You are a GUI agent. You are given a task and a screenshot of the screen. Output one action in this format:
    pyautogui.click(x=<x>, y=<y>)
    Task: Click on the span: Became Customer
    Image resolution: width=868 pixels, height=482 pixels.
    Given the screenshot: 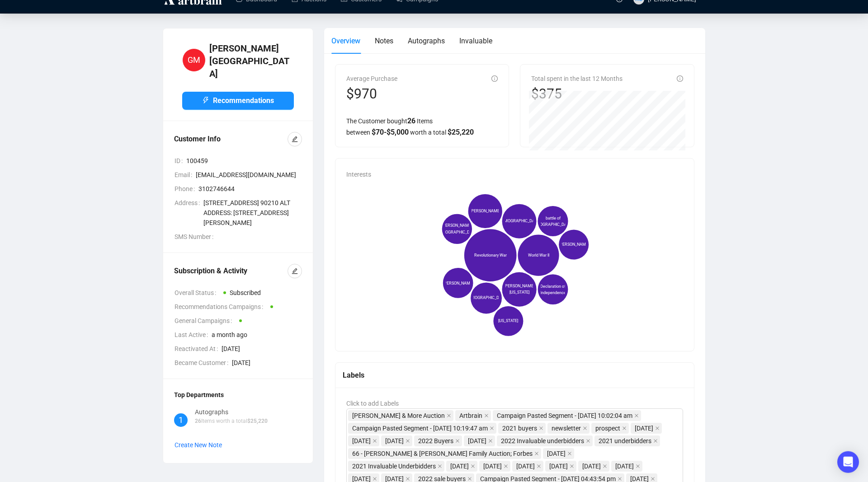 What is the action you would take?
    pyautogui.click(x=203, y=363)
    